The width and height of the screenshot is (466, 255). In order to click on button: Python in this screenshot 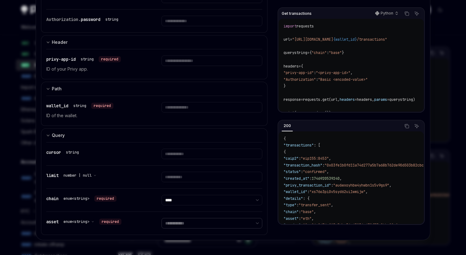, I will do `click(386, 14)`.